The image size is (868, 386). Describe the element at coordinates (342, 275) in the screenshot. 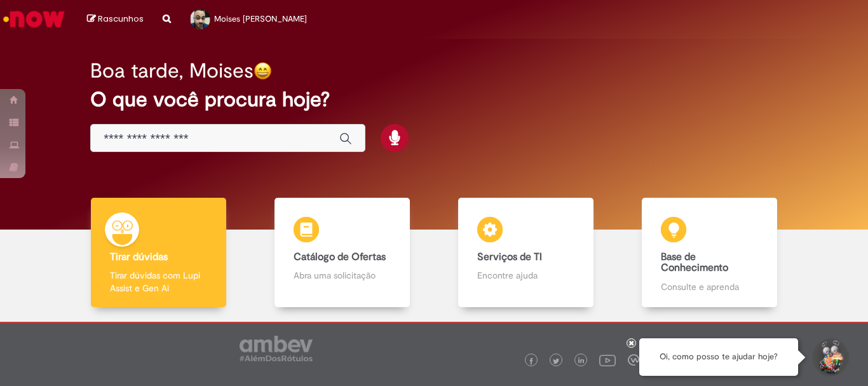

I see `p: Abra uma solicitação` at that location.